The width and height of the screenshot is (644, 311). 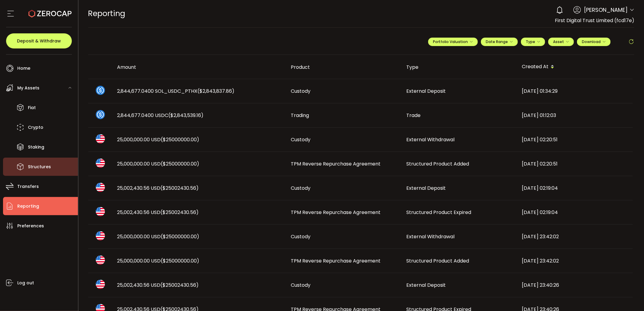 I want to click on span: Date Range, so click(x=500, y=41).